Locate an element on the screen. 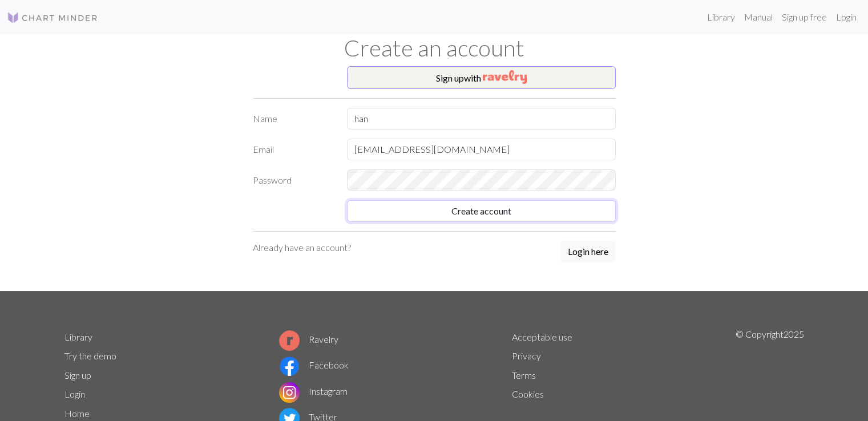 The height and width of the screenshot is (421, 868). button: Create account is located at coordinates (481, 211).